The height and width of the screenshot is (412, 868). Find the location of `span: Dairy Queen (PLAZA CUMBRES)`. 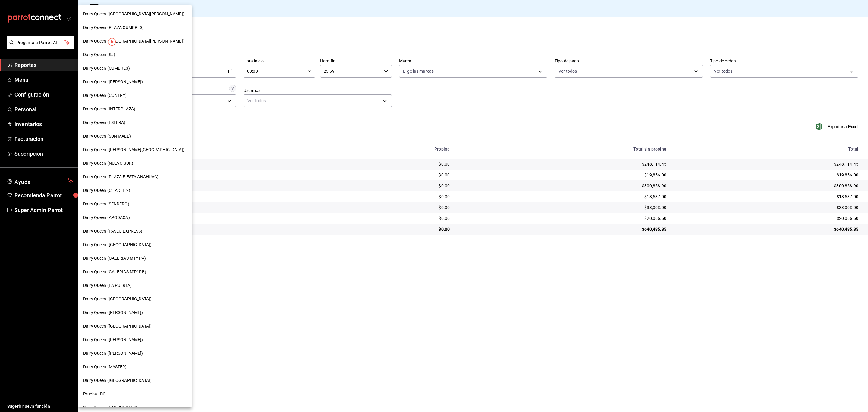

span: Dairy Queen (PLAZA CUMBRES) is located at coordinates (113, 28).